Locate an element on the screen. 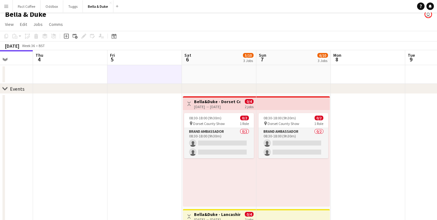  span: Comms is located at coordinates (56, 24).